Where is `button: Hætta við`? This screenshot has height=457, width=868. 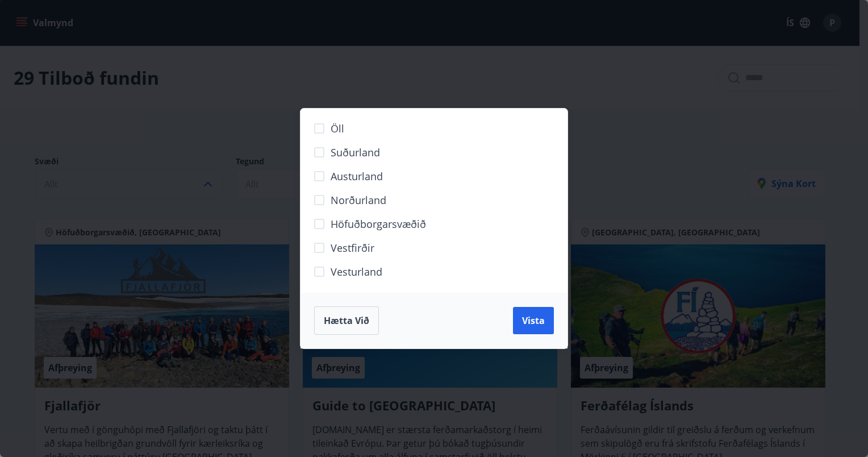
button: Hætta við is located at coordinates (346, 321).